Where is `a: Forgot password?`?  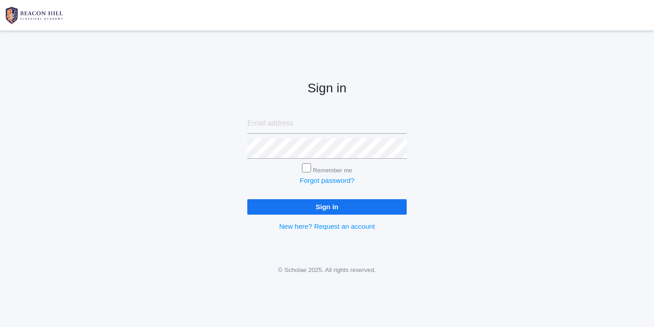 a: Forgot password? is located at coordinates (327, 180).